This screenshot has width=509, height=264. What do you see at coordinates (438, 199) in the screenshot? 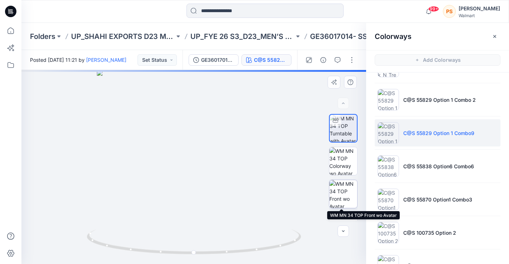
I see `p: C@S 55870 Option1 Combo3` at bounding box center [438, 199].